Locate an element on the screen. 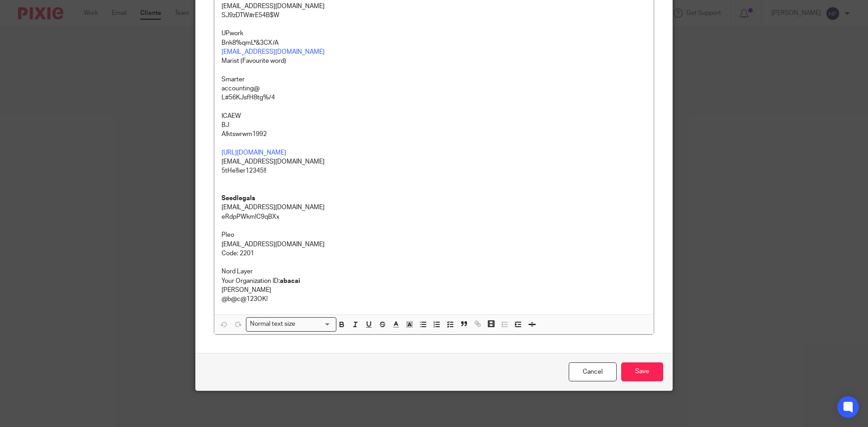  p: BJ is located at coordinates (434, 125).